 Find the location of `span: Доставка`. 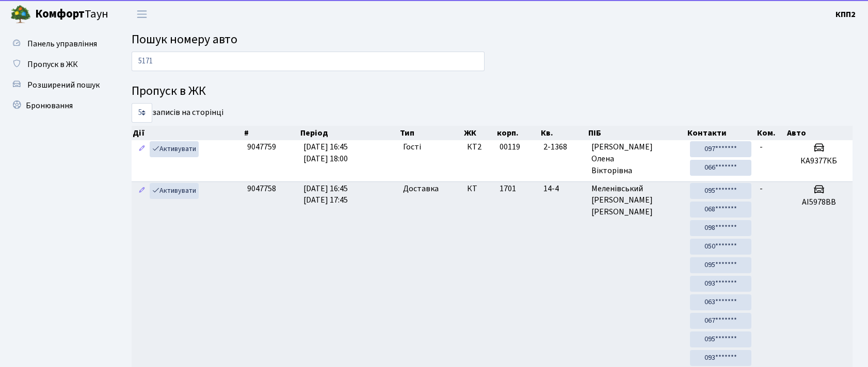

span: Доставка is located at coordinates (421, 188).